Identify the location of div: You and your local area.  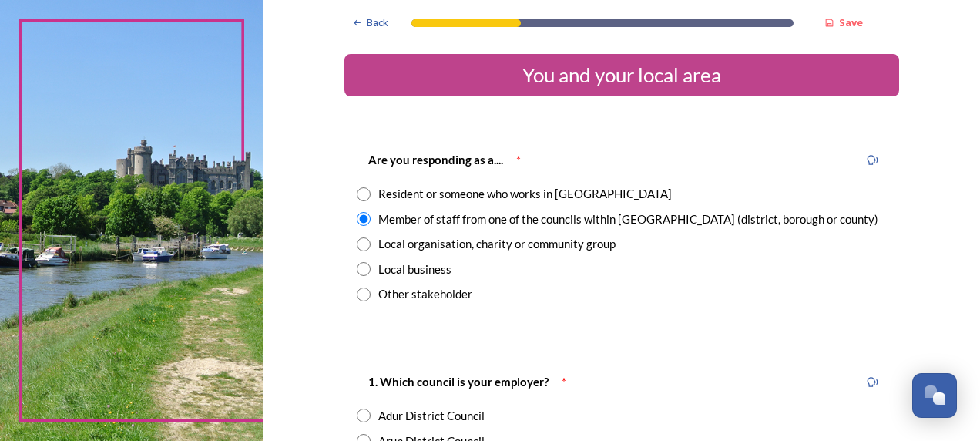
(622, 75).